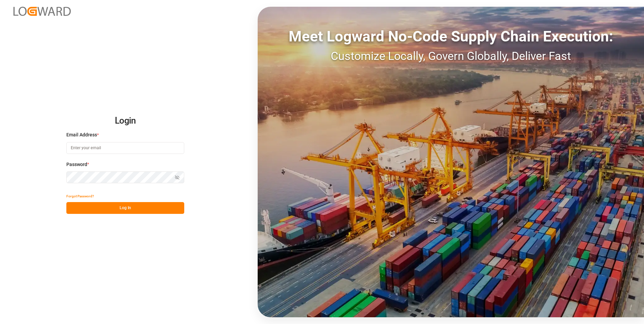 The height and width of the screenshot is (324, 644). What do you see at coordinates (451, 56) in the screenshot?
I see `div: Customize Locally, Govern Globally, Deliver Fast` at bounding box center [451, 56].